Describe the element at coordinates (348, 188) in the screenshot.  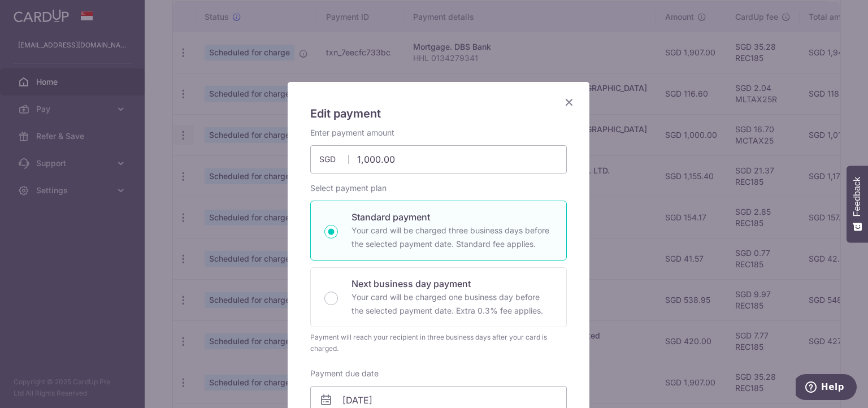
I see `label: Select payment plan` at that location.